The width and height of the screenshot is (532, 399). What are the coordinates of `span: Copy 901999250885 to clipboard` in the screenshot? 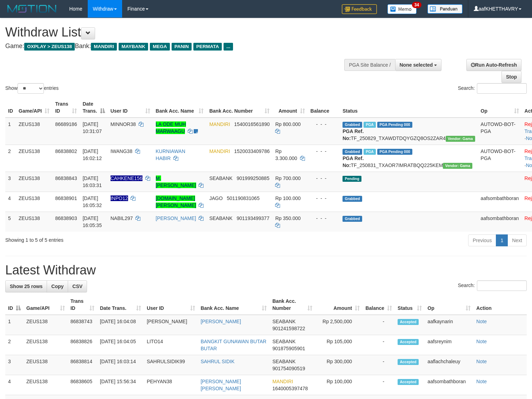 It's located at (253, 178).